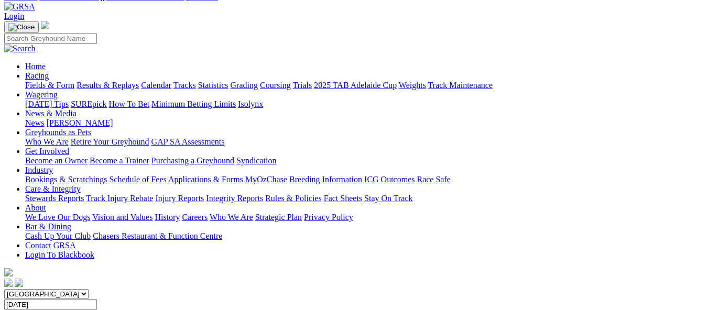  What do you see at coordinates (19, 283) in the screenshot?
I see `img: twitter.svg` at bounding box center [19, 283].